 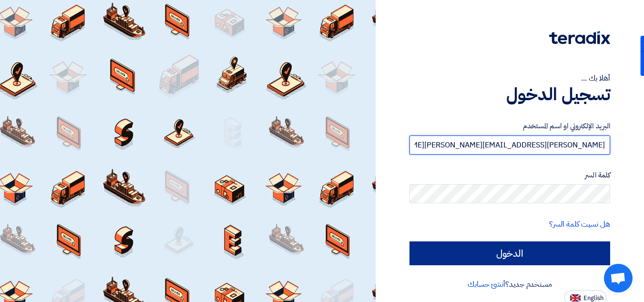 What do you see at coordinates (509, 145) in the screenshot?
I see `input: أدخل بريد العمل الإلكتروني او اسم المستخدم الخاص بك ...` at bounding box center [509, 145].